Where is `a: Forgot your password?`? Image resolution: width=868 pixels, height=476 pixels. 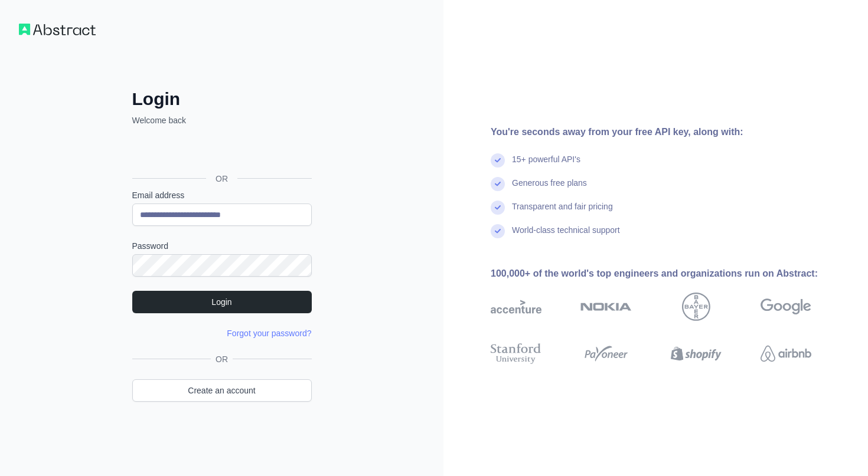 a: Forgot your password? is located at coordinates (269, 334).